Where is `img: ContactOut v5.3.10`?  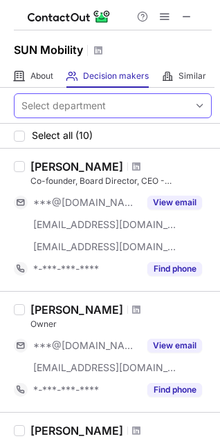 img: ContactOut v5.3.10 is located at coordinates (69, 17).